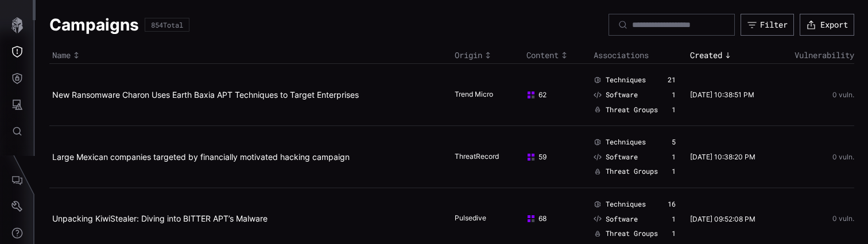 This screenshot has width=868, height=244. I want to click on a: Unpacking KiwiStealer: Diving into BITTER APT’s Malware, so click(159, 218).